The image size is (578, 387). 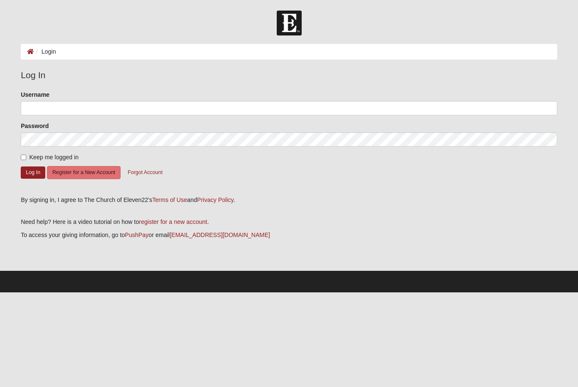 I want to click on a: Privacy Policy, so click(x=215, y=200).